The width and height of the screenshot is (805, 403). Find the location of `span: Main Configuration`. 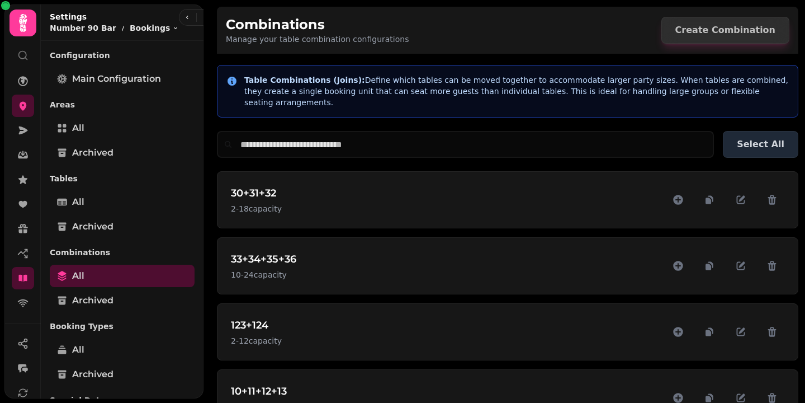

span: Main Configuration is located at coordinates (116, 79).